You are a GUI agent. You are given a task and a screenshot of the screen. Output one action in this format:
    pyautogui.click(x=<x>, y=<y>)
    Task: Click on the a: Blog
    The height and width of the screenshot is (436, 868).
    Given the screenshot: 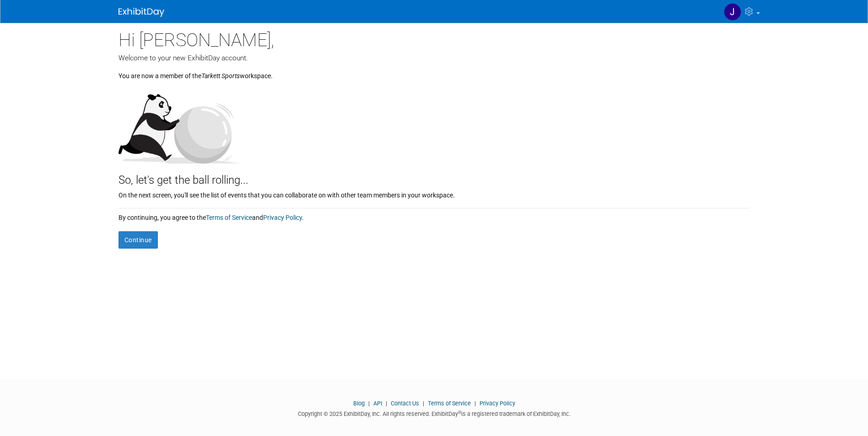 What is the action you would take?
    pyautogui.click(x=359, y=403)
    